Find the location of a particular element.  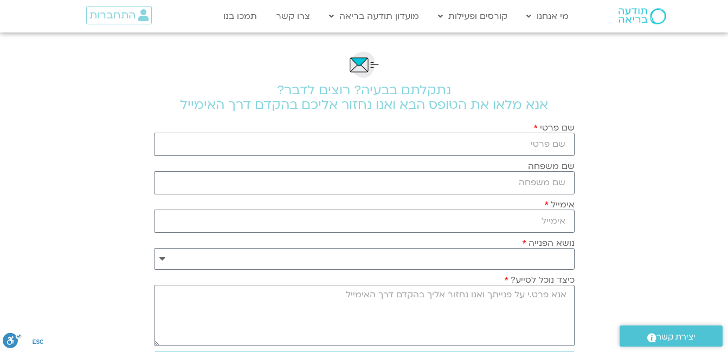

label: כיצד נוכל לסייע? is located at coordinates (539, 280).